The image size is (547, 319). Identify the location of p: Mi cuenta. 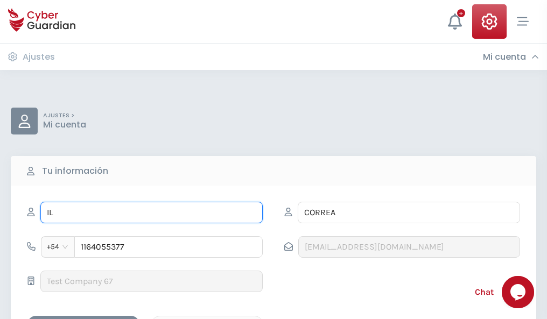
(65, 125).